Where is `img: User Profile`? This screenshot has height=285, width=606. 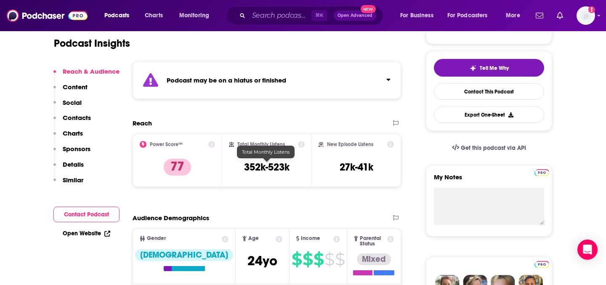 img: User Profile is located at coordinates (585, 16).